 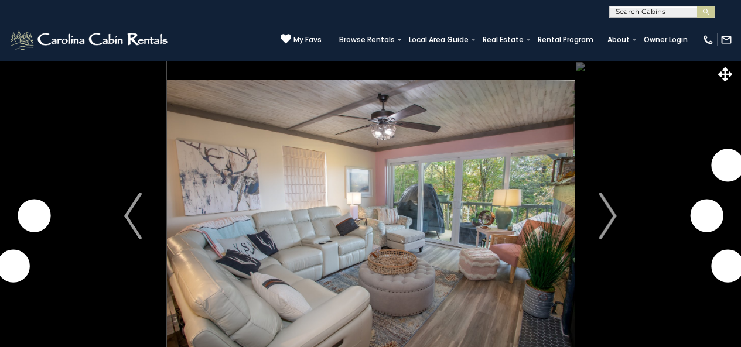 What do you see at coordinates (726, 40) in the screenshot?
I see `img: mail-regular-white.png` at bounding box center [726, 40].